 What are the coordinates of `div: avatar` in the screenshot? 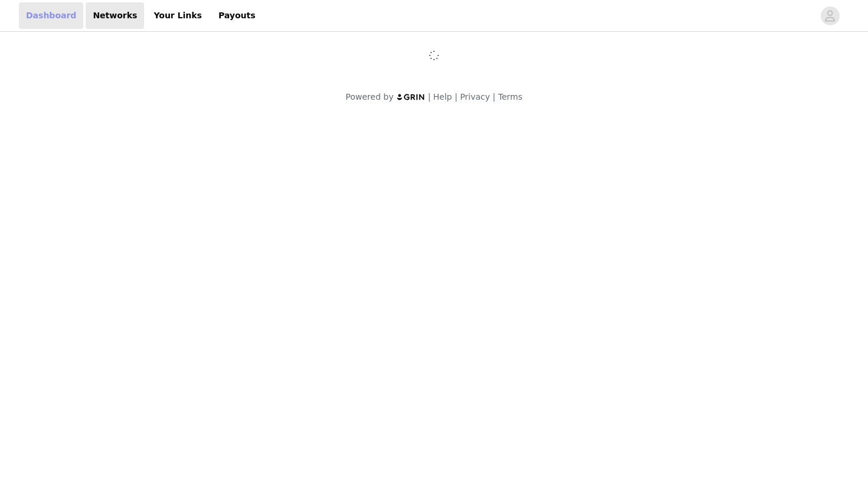 It's located at (829, 16).